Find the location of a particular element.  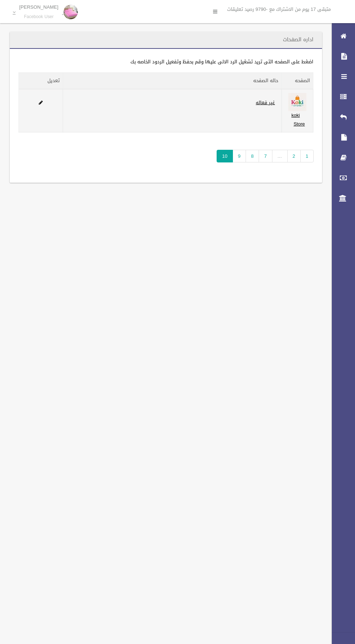

a: 2 is located at coordinates (294, 156).